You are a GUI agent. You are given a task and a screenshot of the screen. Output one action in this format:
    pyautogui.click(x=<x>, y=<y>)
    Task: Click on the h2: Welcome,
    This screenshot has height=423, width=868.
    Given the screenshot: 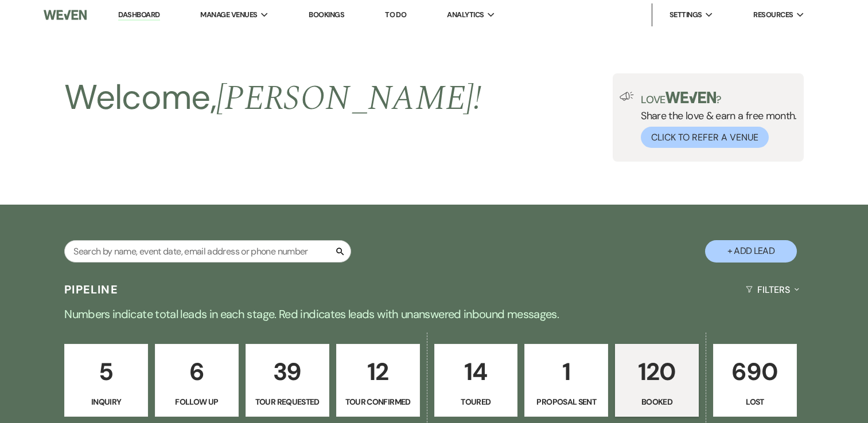 What is the action you would take?
    pyautogui.click(x=272, y=98)
    